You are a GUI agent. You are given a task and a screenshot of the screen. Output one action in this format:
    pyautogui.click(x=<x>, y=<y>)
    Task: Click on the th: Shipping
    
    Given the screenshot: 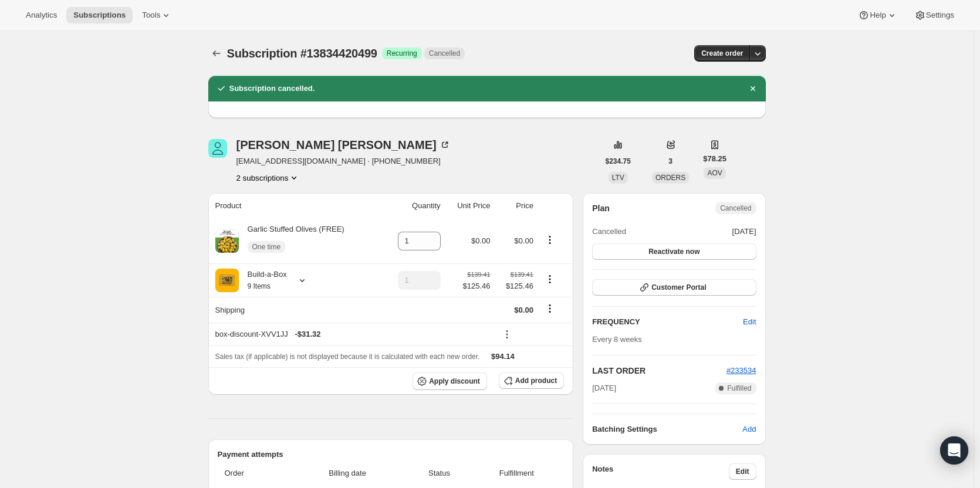 What is the action you would take?
    pyautogui.click(x=295, y=310)
    